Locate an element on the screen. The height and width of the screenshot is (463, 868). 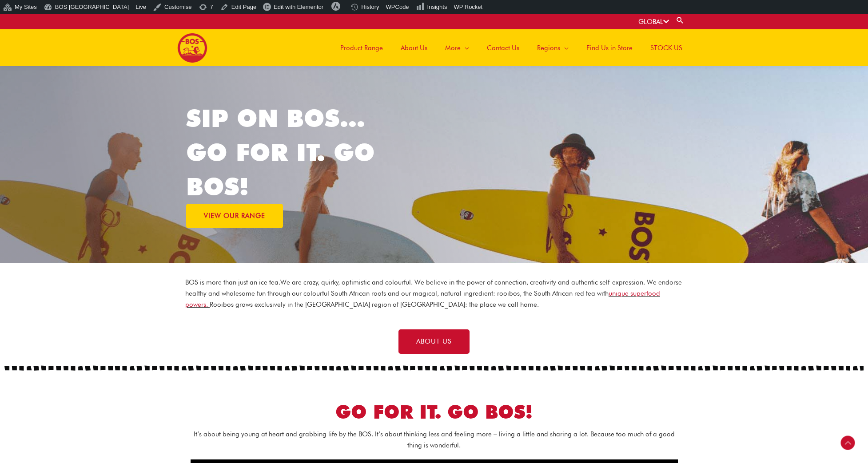
h1: SIP ON BOS... GO FOR IT. GO BOS! is located at coordinates (310, 152).